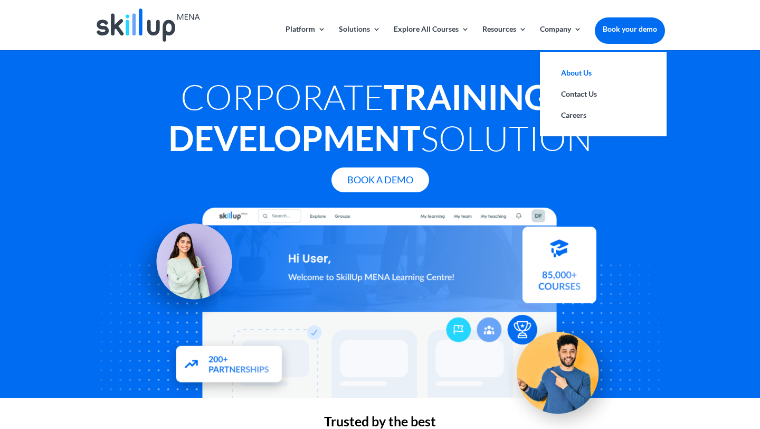  What do you see at coordinates (186, 268) in the screenshot?
I see `img: Learning Management Solution - SkillUp` at bounding box center [186, 268].